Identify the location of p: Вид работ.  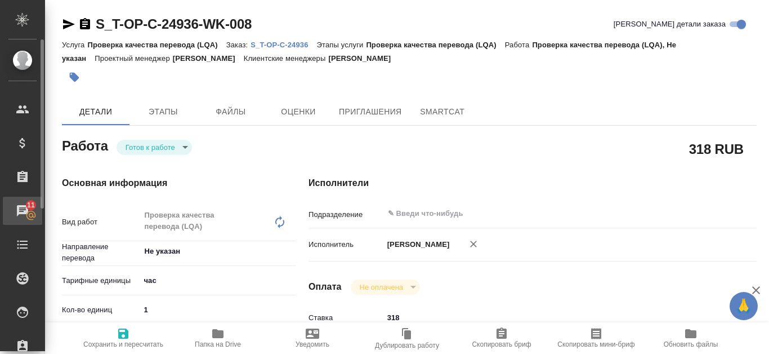
(101, 222).